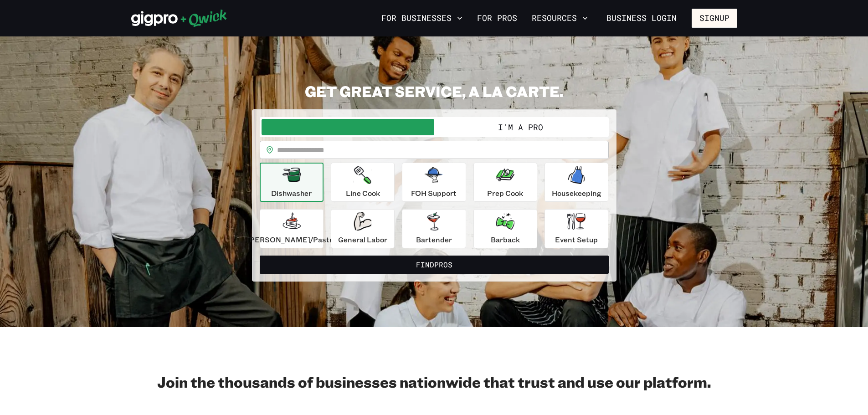 This screenshot has height=415, width=868. Describe the element at coordinates (292, 182) in the screenshot. I see `button: Dishwasher` at that location.